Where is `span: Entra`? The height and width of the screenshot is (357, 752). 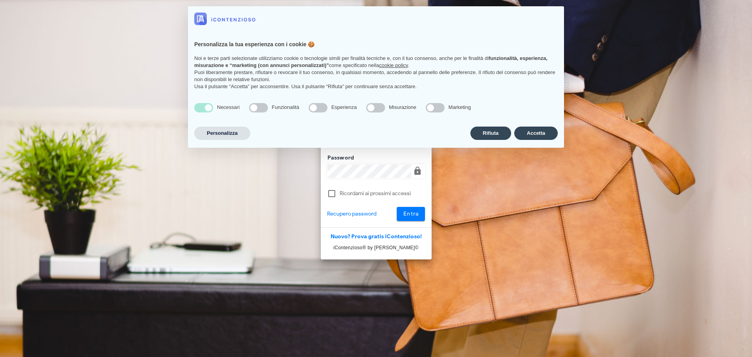
span: Entra is located at coordinates (411, 213).